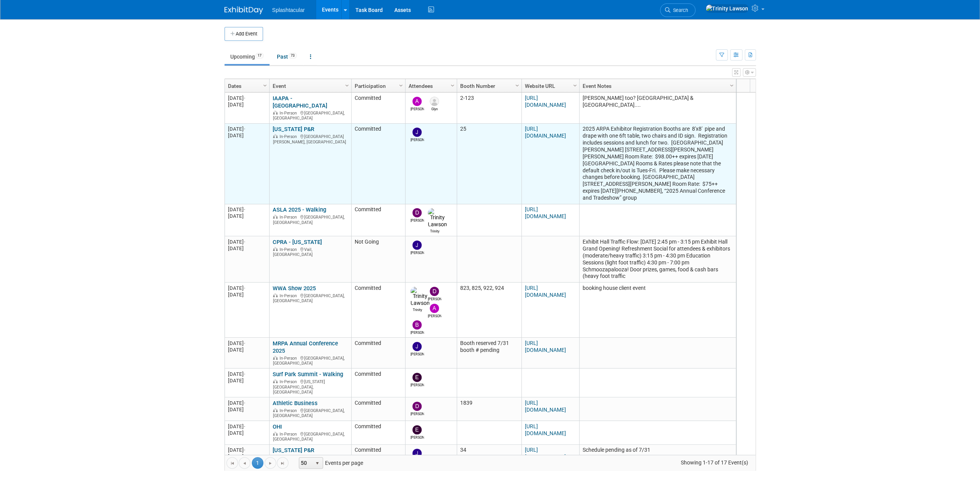  I want to click on a: Athletic Business, so click(295, 403).